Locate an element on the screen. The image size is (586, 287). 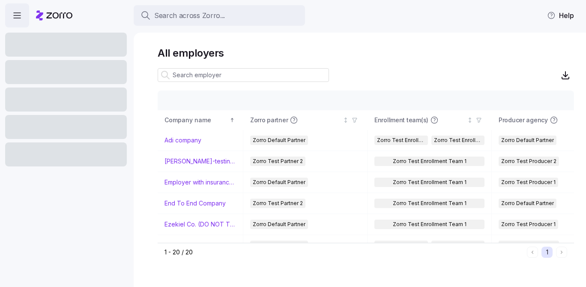
h1: All employers is located at coordinates (366, 53).